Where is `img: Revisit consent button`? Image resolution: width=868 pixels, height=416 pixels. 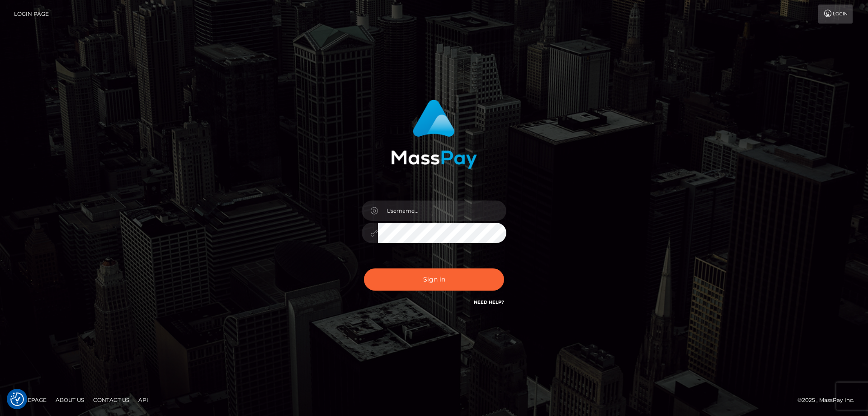
img: Revisit consent button is located at coordinates (17, 399).